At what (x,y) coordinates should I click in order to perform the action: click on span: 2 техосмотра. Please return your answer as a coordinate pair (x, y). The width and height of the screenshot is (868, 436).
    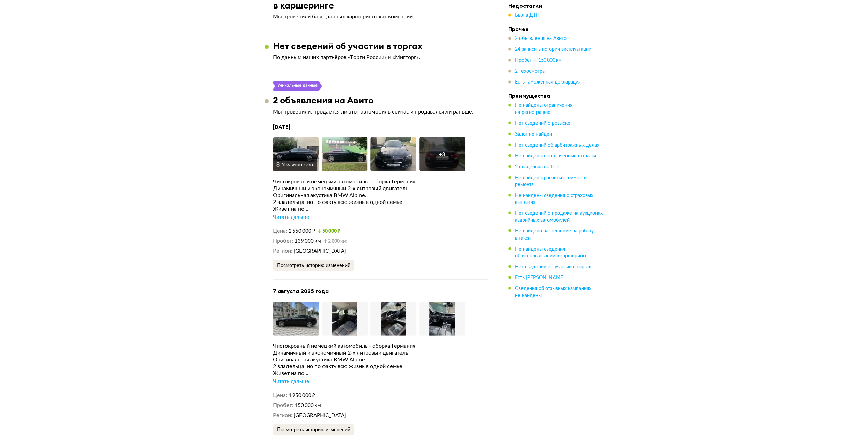
    Looking at the image, I should click on (530, 72).